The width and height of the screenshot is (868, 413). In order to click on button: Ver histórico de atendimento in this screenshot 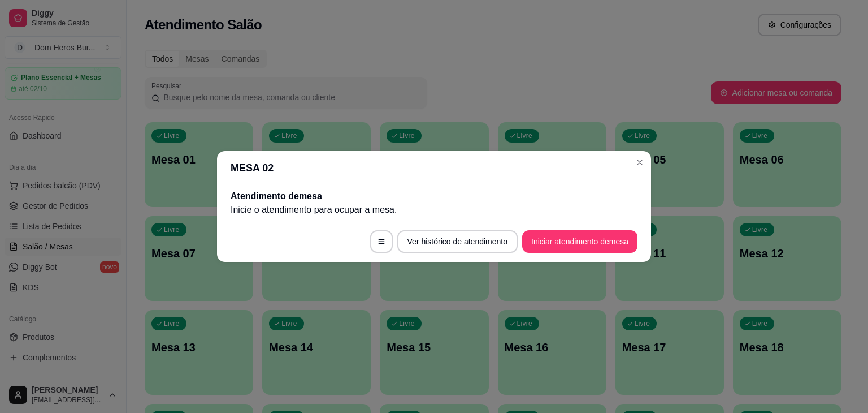, I will do `click(457, 241)`.